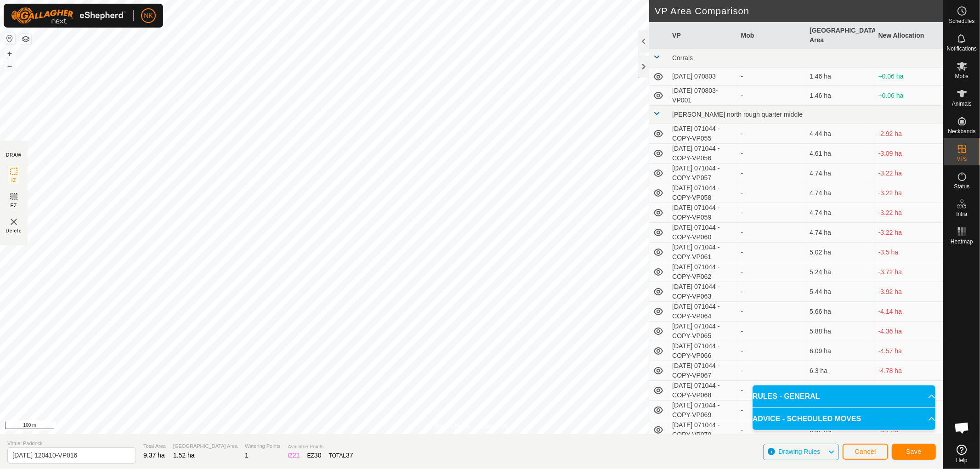 The width and height of the screenshot is (980, 469). I want to click on button: Cancel, so click(865, 452).